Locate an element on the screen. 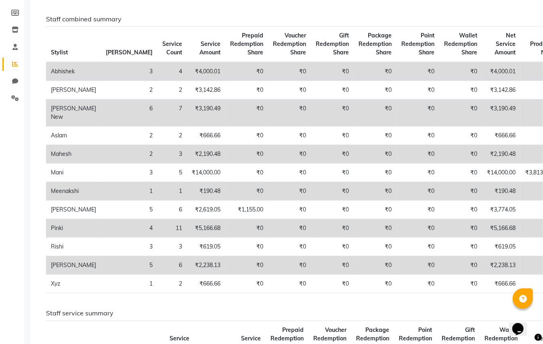  td: 11 is located at coordinates (172, 229).